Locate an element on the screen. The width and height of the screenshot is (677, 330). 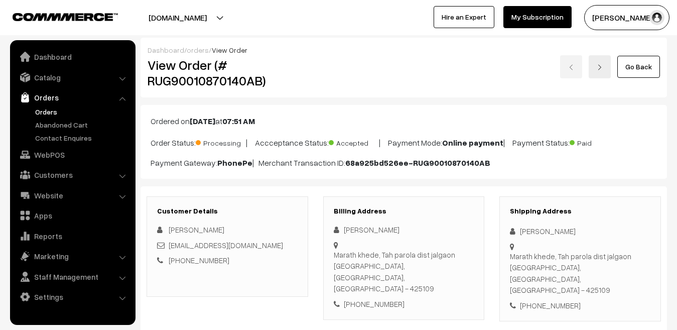
b: PhonePe is located at coordinates (235, 163).